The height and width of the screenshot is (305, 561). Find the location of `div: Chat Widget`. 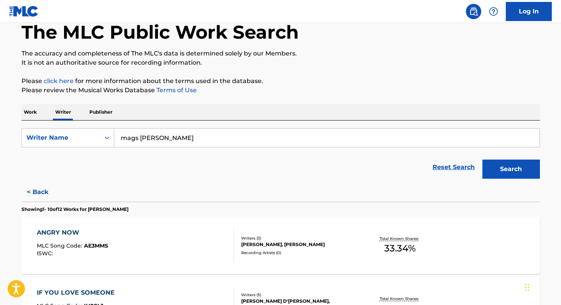

div: Chat Widget is located at coordinates (541, 287).